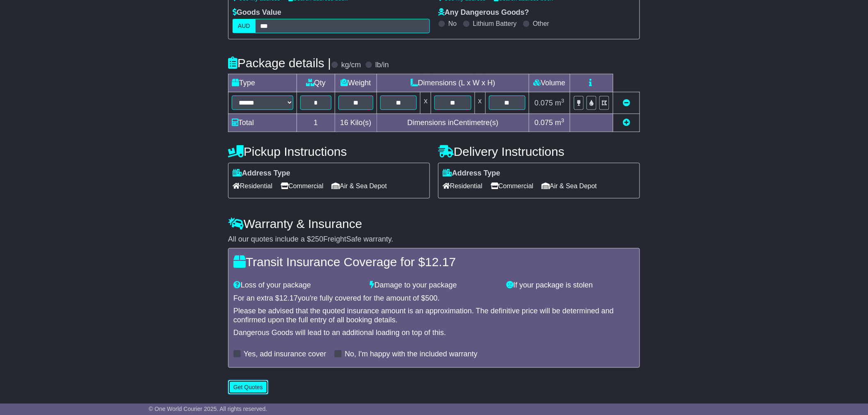 This screenshot has height=415, width=868. Describe the element at coordinates (434, 298) in the screenshot. I see `div: For an extra $ you're fully covered for the amount of $ .` at that location.